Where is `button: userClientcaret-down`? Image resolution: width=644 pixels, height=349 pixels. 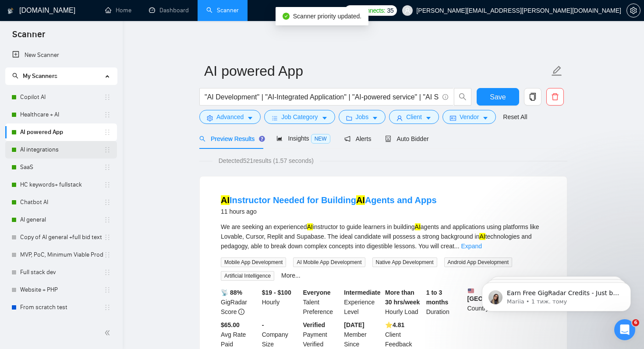 button: userClientcaret-down is located at coordinates (414, 117).